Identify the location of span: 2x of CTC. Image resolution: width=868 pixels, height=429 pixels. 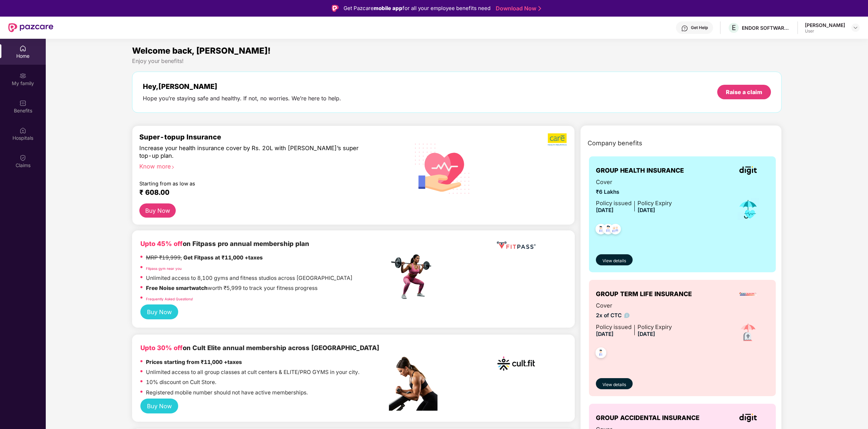
(633, 315).